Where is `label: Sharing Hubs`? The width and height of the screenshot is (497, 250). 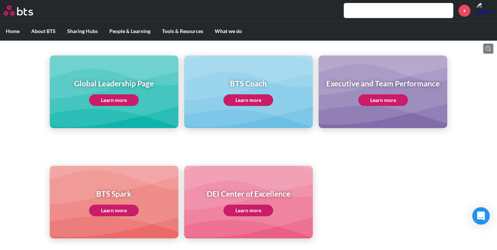 label: Sharing Hubs is located at coordinates (82, 31).